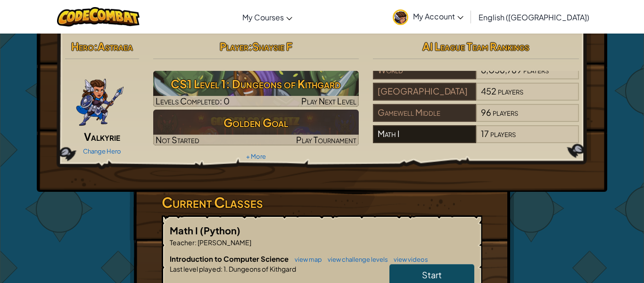 Image resolution: width=644 pixels, height=283 pixels. Describe the element at coordinates (264, 17) in the screenshot. I see `span: My Courses` at that location.